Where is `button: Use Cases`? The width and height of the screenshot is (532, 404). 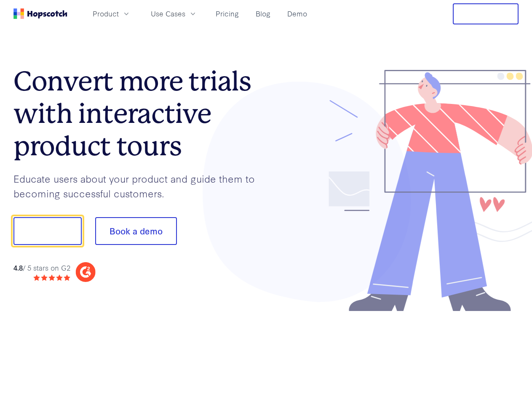
button: Use Cases is located at coordinates (174, 13).